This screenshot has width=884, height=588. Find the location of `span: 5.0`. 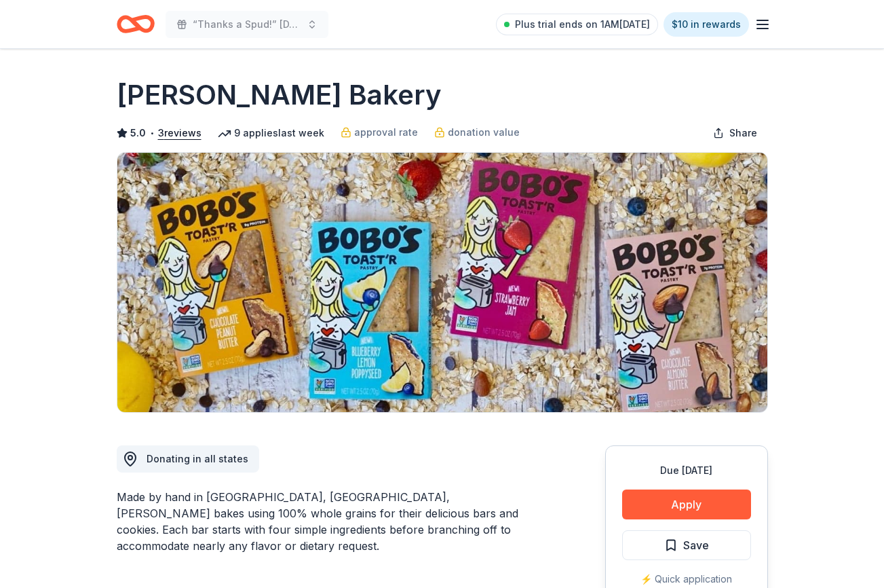

span: 5.0 is located at coordinates (138, 133).